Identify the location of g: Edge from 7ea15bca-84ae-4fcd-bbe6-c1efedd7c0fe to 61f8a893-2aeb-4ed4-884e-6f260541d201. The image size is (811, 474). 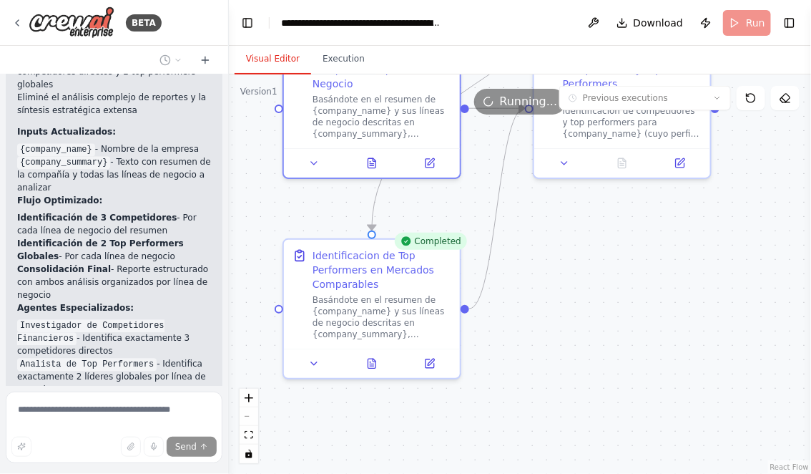
(497, 108).